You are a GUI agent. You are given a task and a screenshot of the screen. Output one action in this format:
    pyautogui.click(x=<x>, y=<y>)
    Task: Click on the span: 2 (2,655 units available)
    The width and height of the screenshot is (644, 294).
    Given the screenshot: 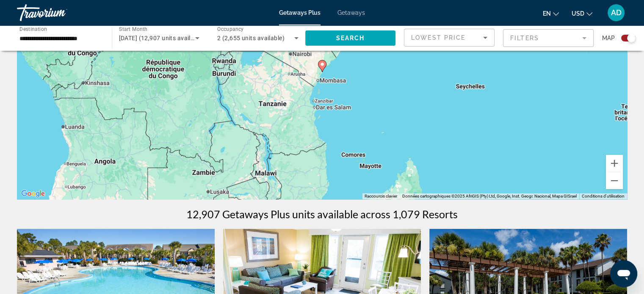 What is the action you would take?
    pyautogui.click(x=251, y=38)
    